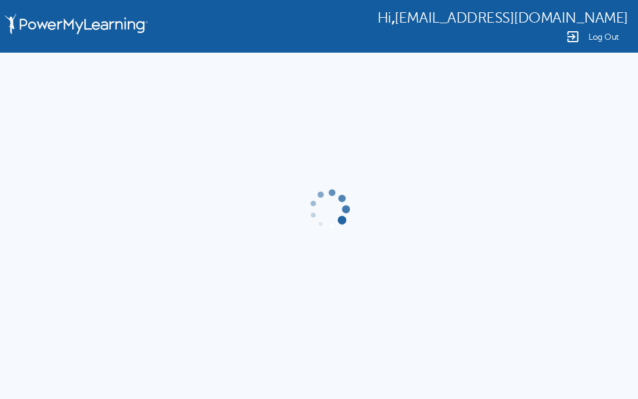 The image size is (638, 399). What do you see at coordinates (384, 18) in the screenshot?
I see `span: Hi` at bounding box center [384, 18].